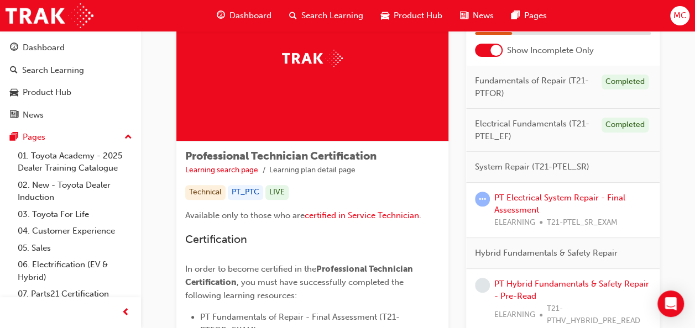 This screenshot has width=695, height=328. What do you see at coordinates (205, 192) in the screenshot?
I see `div: Technical` at bounding box center [205, 192].